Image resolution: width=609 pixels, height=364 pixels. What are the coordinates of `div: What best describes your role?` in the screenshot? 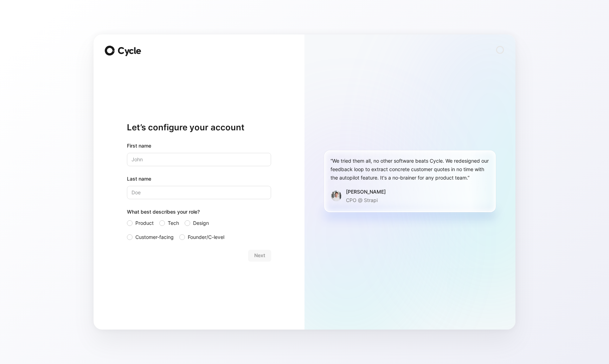 It's located at (199, 213).